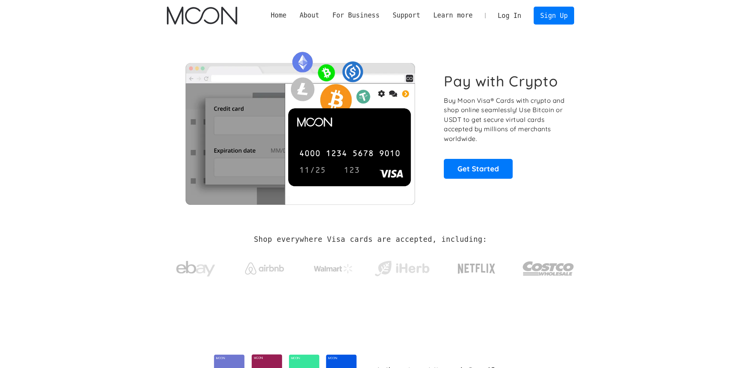  I want to click on a: Walmart, so click(333, 267).